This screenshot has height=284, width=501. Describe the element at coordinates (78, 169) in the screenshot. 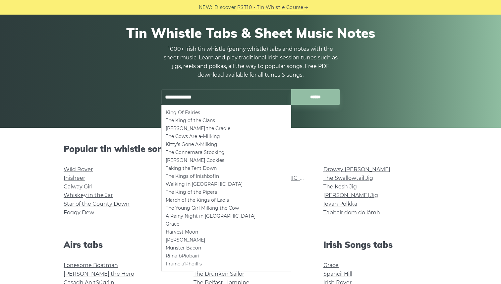

I see `a: Wild Rover` at that location.